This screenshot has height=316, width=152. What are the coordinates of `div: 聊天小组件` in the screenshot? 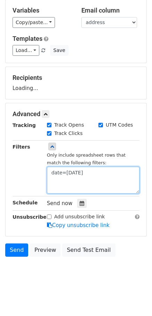 It's located at (135, 299).